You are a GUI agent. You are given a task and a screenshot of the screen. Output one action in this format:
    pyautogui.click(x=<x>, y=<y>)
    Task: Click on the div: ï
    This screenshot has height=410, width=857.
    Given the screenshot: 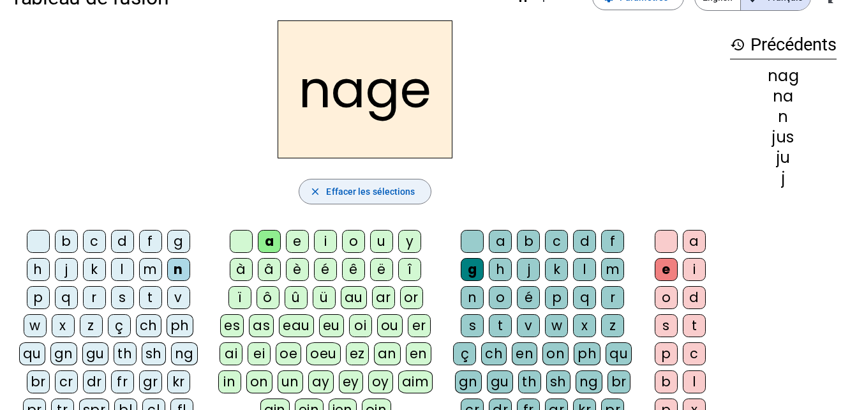 What is the action you would take?
    pyautogui.click(x=240, y=297)
    